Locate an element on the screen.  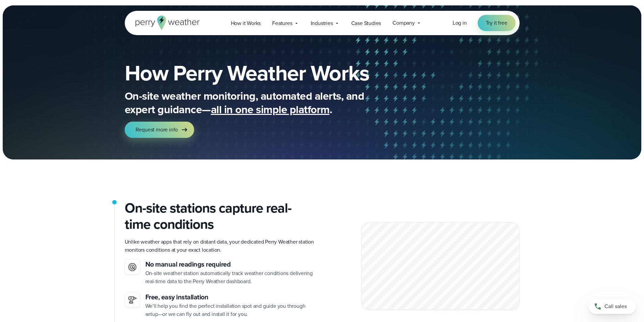
p: We’ll help you find the perfect installation spot and guide you through setup—or we can fly out a... is located at coordinates (231, 310).